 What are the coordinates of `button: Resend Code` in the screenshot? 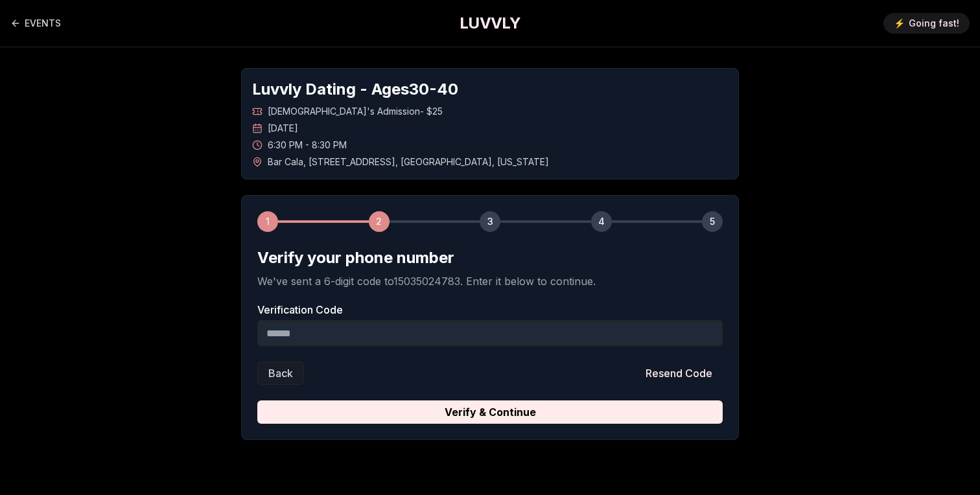 It's located at (679, 373).